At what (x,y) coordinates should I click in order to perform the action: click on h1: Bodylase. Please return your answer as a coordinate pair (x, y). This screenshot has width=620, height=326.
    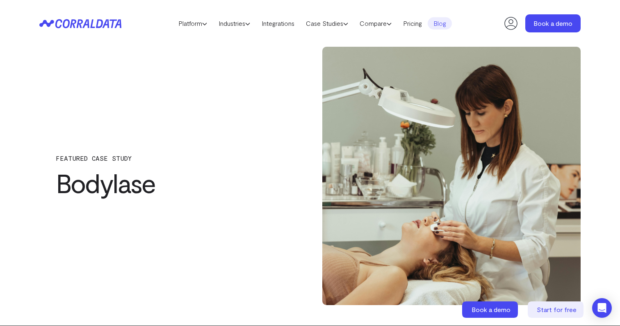
    Looking at the image, I should click on (169, 183).